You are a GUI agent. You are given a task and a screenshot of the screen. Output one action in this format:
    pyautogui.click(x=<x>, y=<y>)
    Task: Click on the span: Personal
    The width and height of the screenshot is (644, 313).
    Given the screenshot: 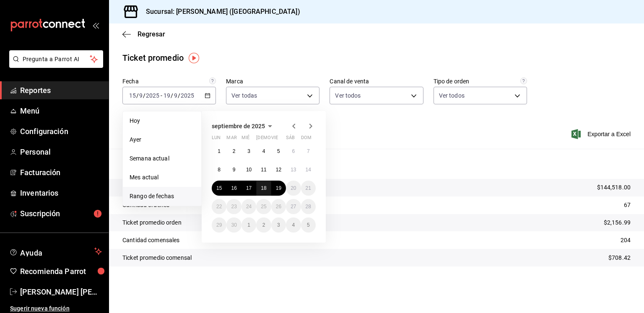 What is the action you would take?
    pyautogui.click(x=61, y=152)
    